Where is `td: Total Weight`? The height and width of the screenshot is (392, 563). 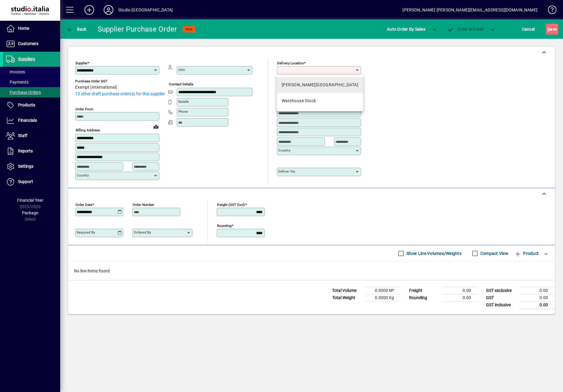 td: Total Weight is located at coordinates (347, 297).